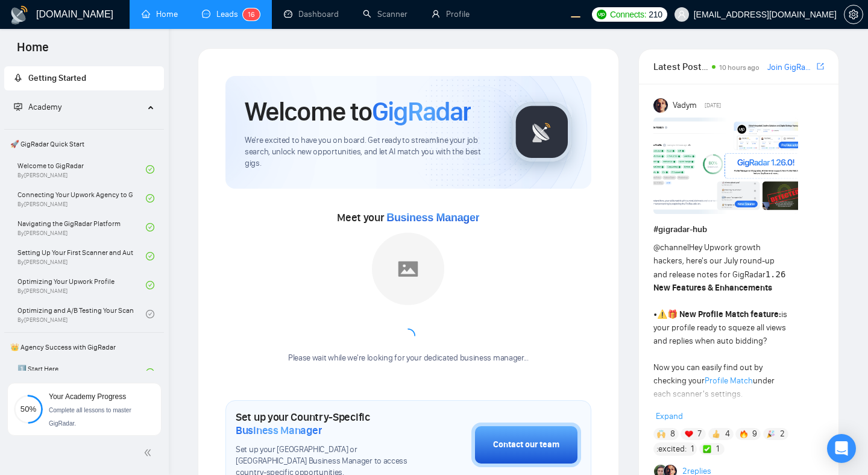 The image size is (868, 475). What do you see at coordinates (19, 15) in the screenshot?
I see `img: logo` at bounding box center [19, 15].